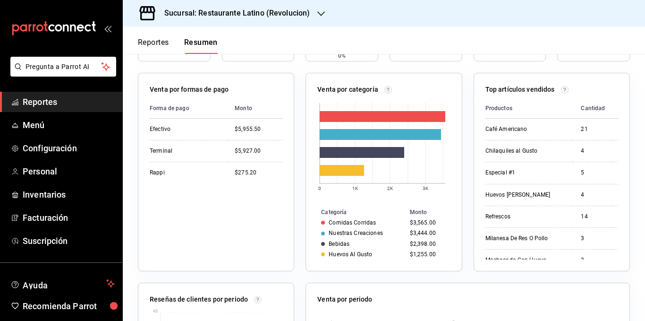 The height and width of the screenshot is (321, 645). Describe the element at coordinates (428, 244) in the screenshot. I see `div: $2,398.00` at that location.